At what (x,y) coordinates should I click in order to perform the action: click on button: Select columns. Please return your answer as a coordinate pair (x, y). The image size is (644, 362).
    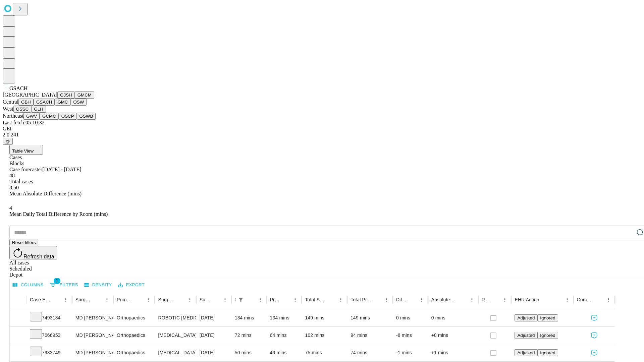
    Looking at the image, I should click on (28, 285).